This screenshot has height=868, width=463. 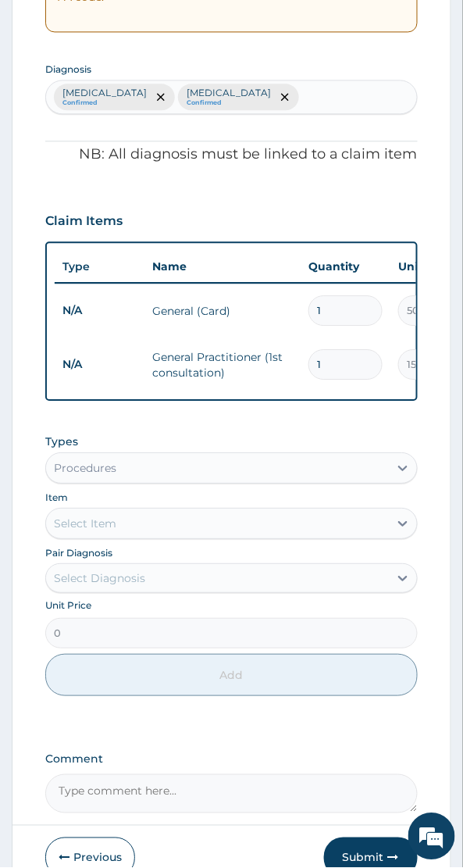 What do you see at coordinates (68, 605) in the screenshot?
I see `label: Unit Price` at bounding box center [68, 605].